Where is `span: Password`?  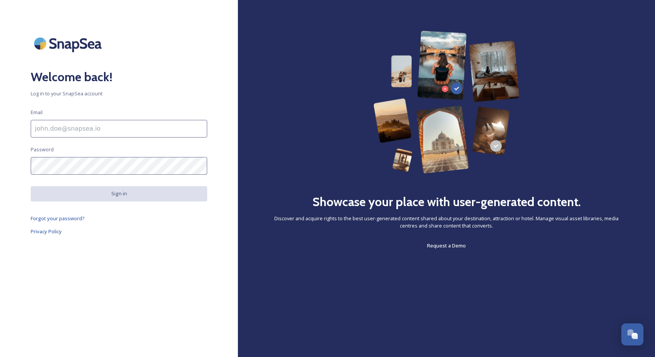
span: Password is located at coordinates (42, 150).